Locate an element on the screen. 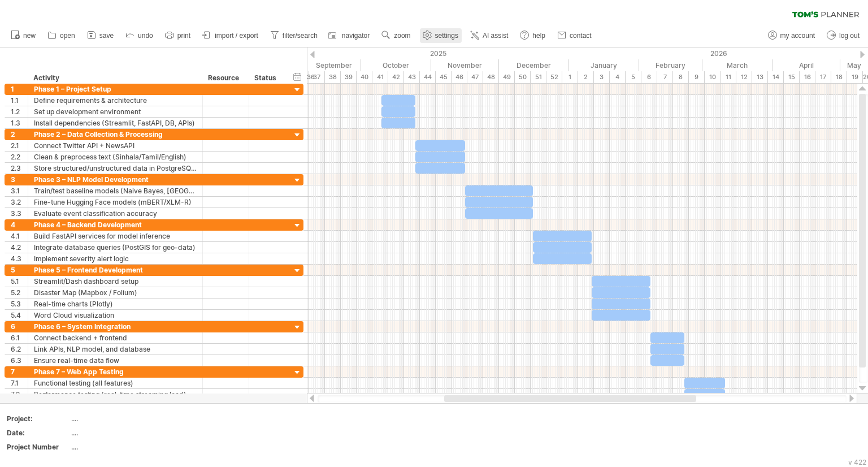 This screenshot has height=467, width=868. div: 17 is located at coordinates (823, 77).